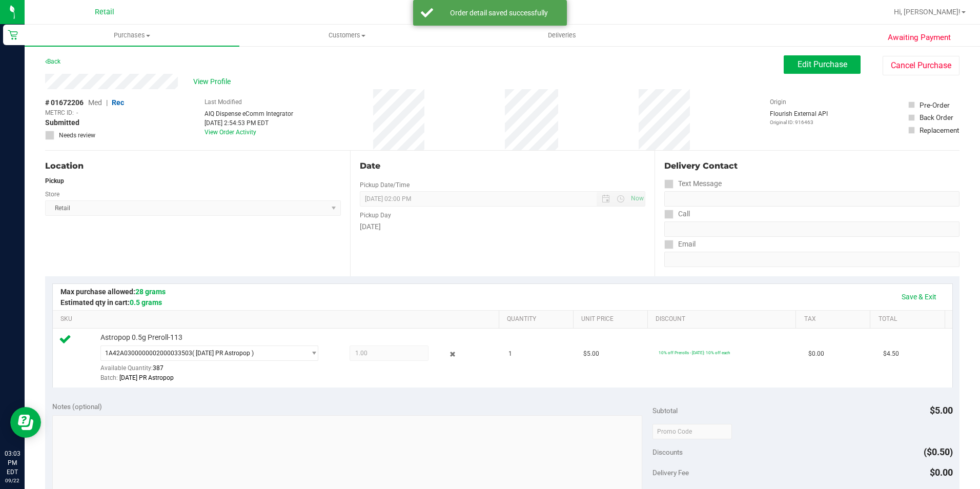 This screenshot has width=980, height=489. Describe the element at coordinates (938, 451) in the screenshot. I see `span: ($0.50)` at that location.